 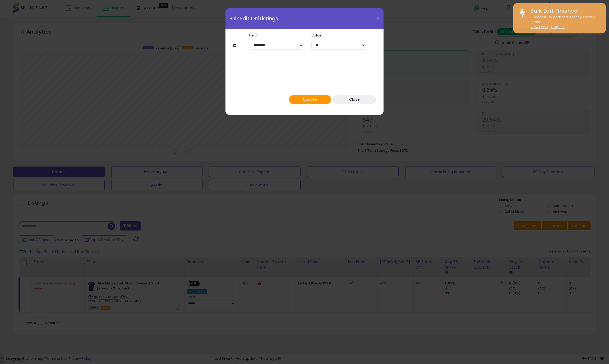 What do you see at coordinates (254, 19) in the screenshot?
I see `span: Bulk Edit On 1 Listings` at bounding box center [254, 19].